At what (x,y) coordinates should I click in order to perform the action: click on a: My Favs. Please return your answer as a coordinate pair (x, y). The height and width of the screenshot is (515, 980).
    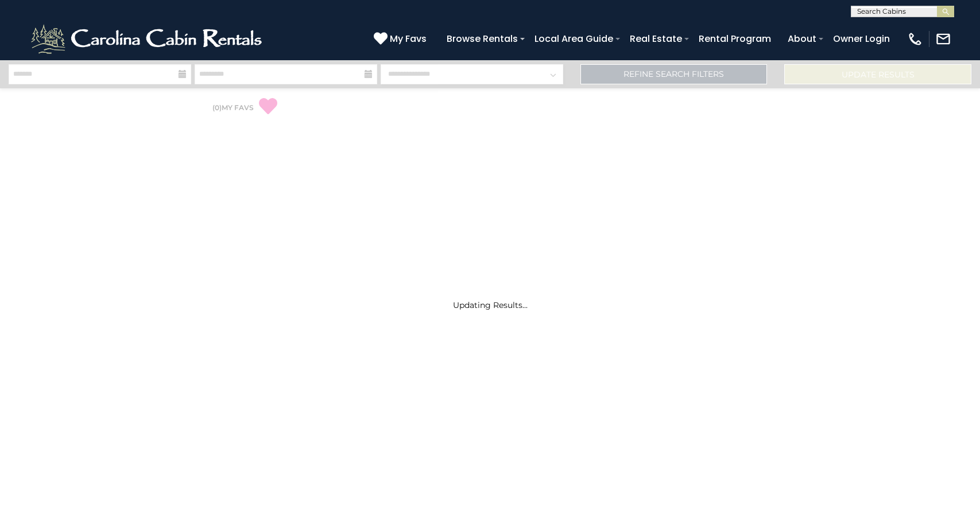
    Looking at the image, I should click on (401, 39).